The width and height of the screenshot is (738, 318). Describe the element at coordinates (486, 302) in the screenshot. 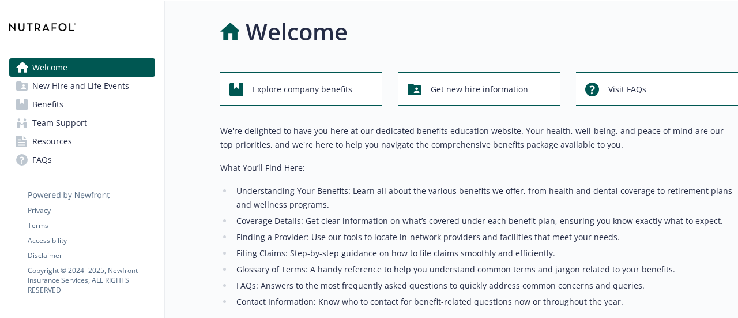

I see `li: Contact Information: Know who to contact for benefit-related questions now or throughout the year.` at that location.